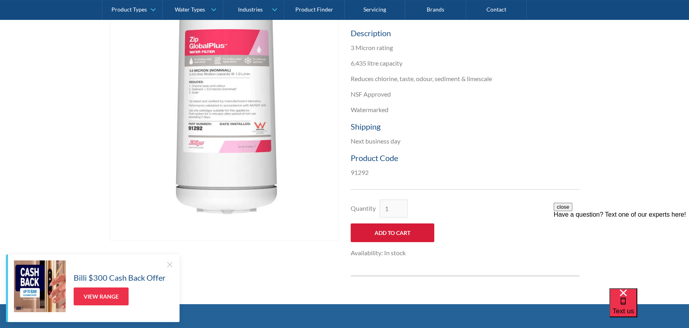 This screenshot has width=689, height=328. I want to click on p: Reduces chlorine, taste, odour, sediment & limescale, so click(465, 79).